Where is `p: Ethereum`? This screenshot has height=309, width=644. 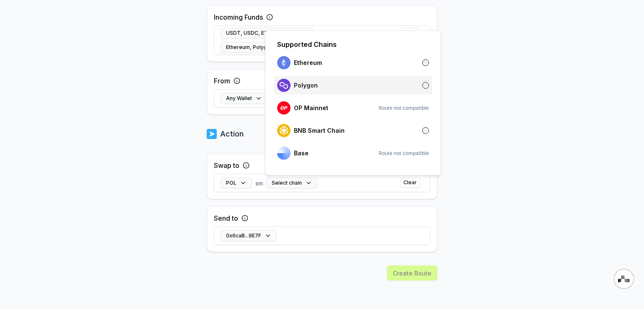 p: Ethereum is located at coordinates (308, 63).